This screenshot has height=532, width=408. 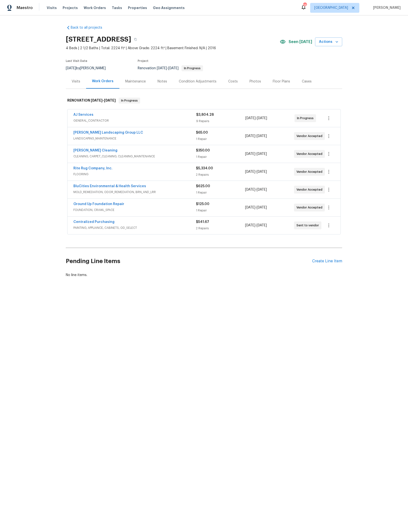 I want to click on a: AJ Services, so click(x=83, y=115).